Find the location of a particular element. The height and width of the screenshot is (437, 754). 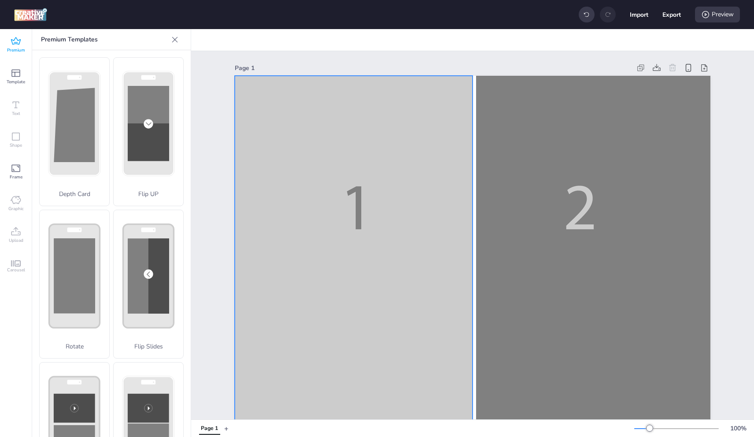

img: logo Creative Maker is located at coordinates (30, 15).